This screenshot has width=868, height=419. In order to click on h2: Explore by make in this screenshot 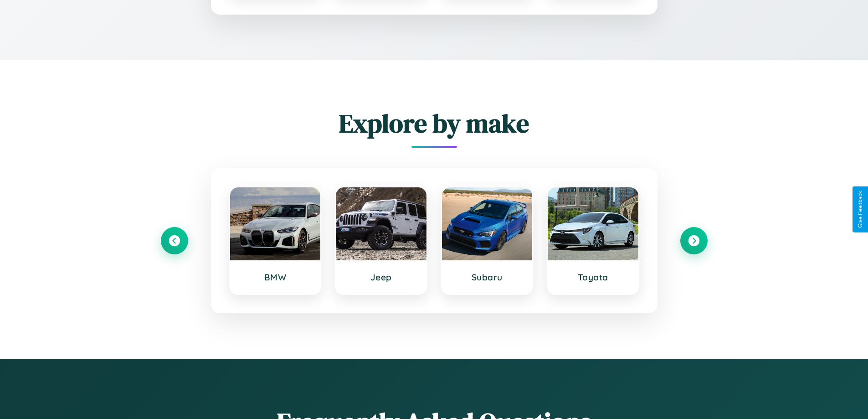, I will do `click(434, 123)`.